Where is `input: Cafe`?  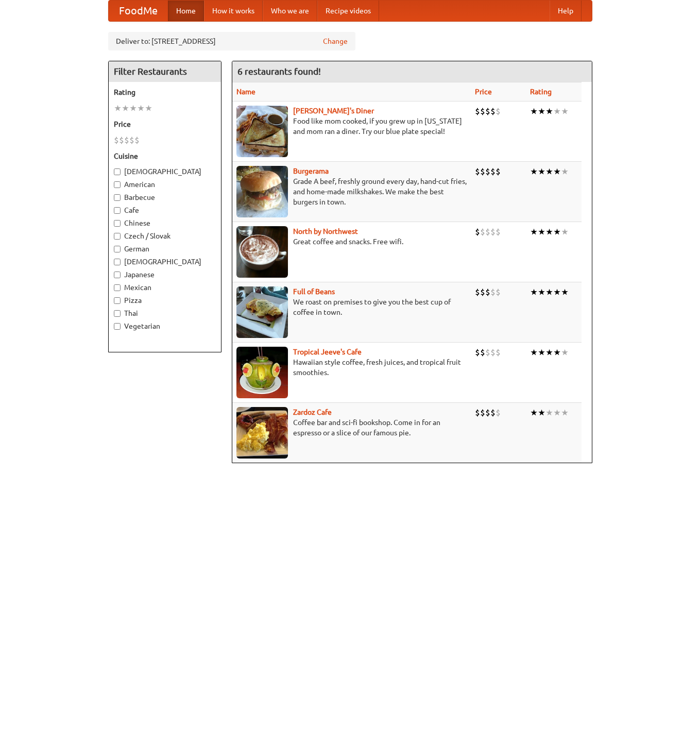
input: Cafe is located at coordinates (117, 211).